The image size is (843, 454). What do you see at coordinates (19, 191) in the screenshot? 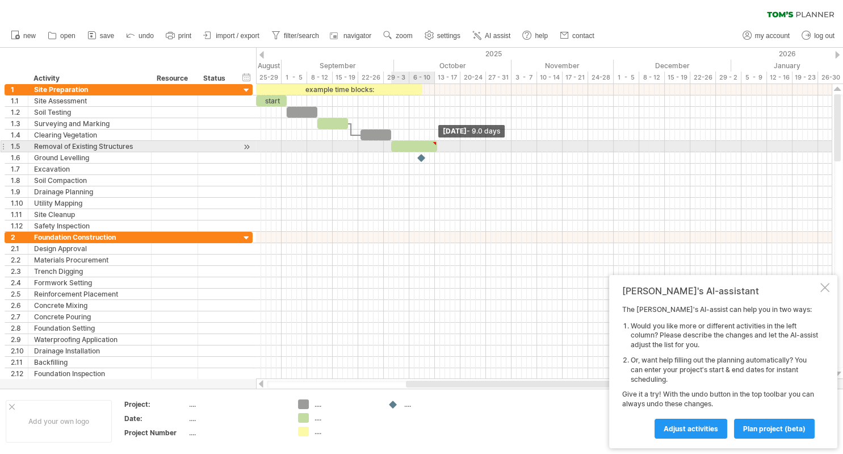
I see `div: 1.9` at bounding box center [19, 191].